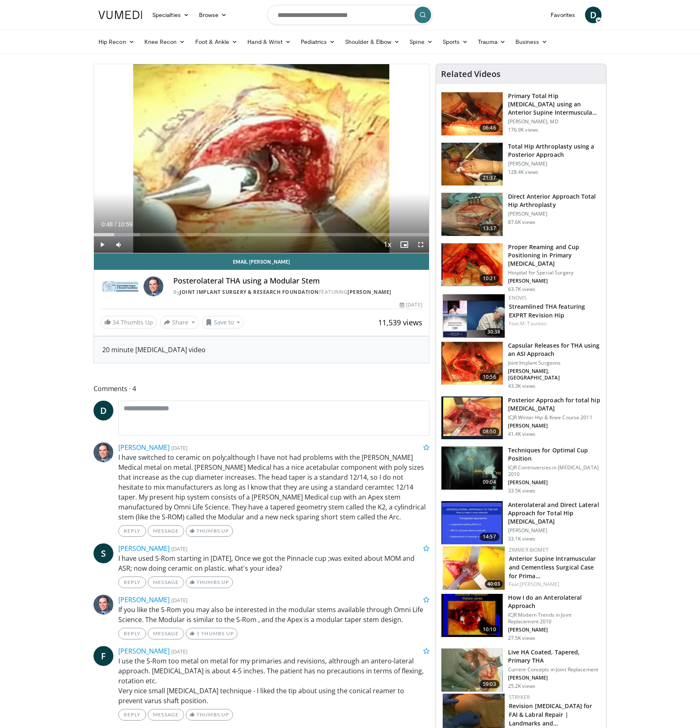  Describe the element at coordinates (532, 42) in the screenshot. I see `a: Business` at that location.